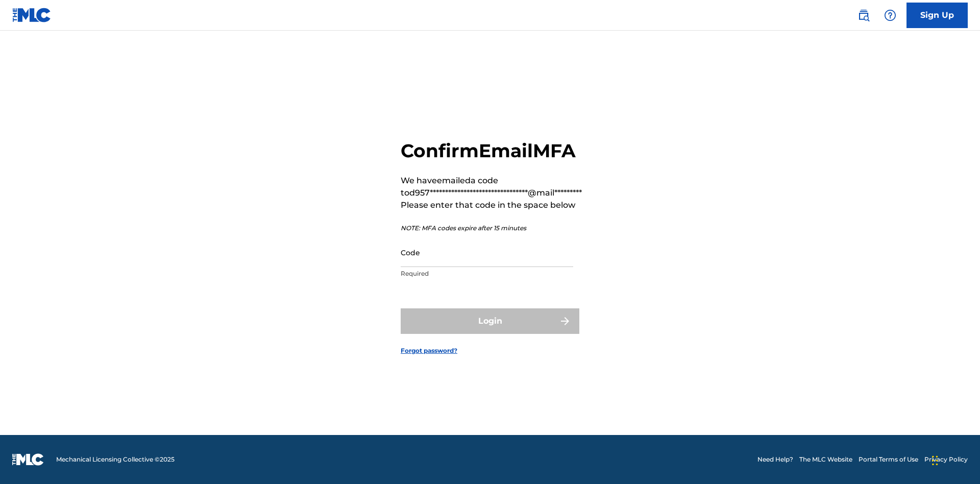 The image size is (980, 484). What do you see at coordinates (938, 15) in the screenshot?
I see `a: Sign Up` at bounding box center [938, 15].